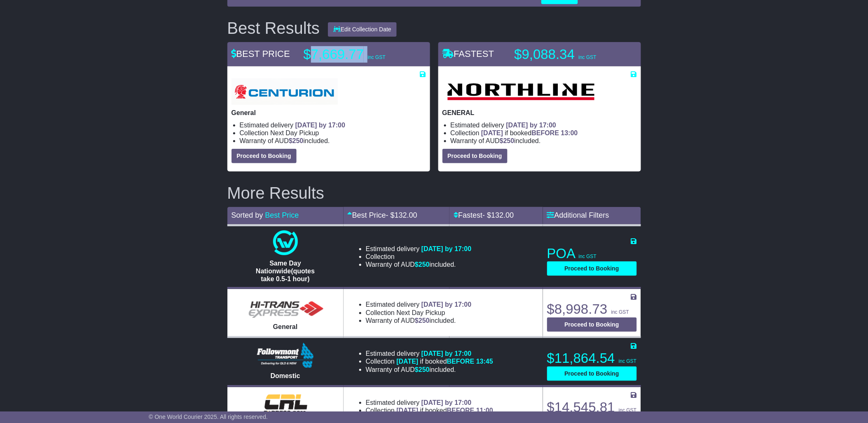 This screenshot has width=868, height=423. Describe the element at coordinates (539, 113) in the screenshot. I see `p: GENERAL` at that location.